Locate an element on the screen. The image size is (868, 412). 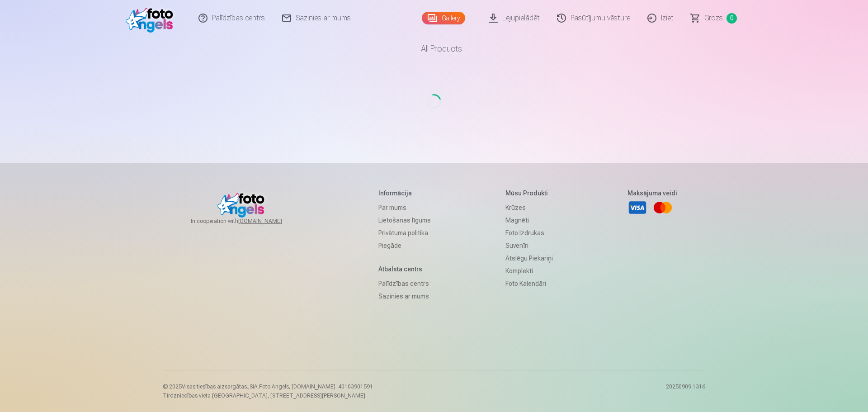
p: © 2025 Visas tiesības aizsargātas. , is located at coordinates (268, 387).